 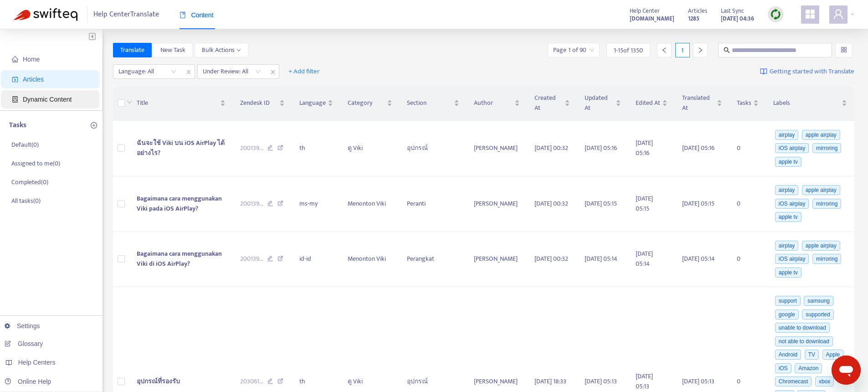 I want to click on a: Online Help, so click(x=27, y=381).